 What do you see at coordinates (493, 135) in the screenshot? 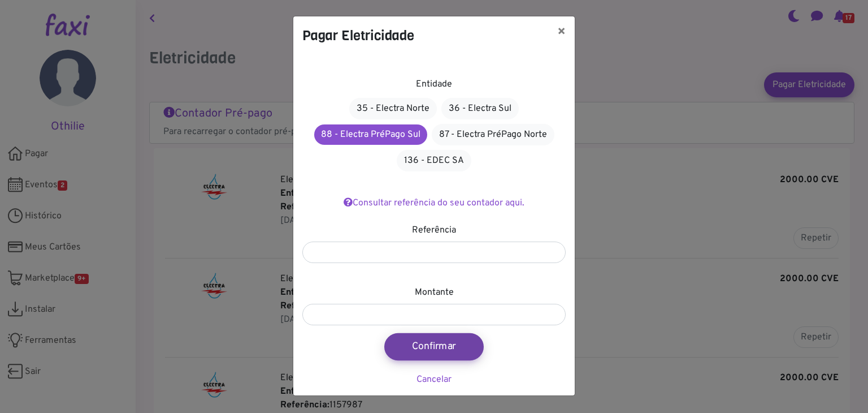
I see `a: 87 - Electra PréPago Norte` at bounding box center [493, 135].